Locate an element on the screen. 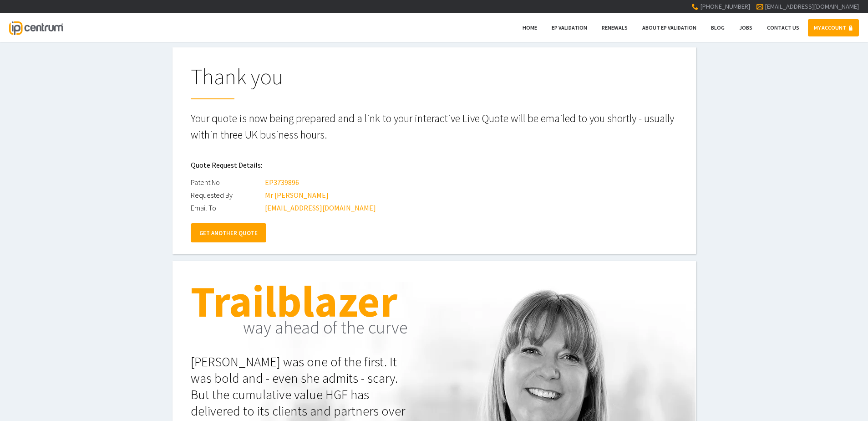 This screenshot has width=868, height=421. span: About EP Validation is located at coordinates (669, 28).